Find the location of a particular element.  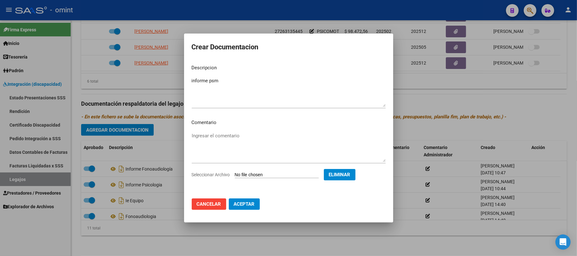

span: Cancelar is located at coordinates (209, 204).